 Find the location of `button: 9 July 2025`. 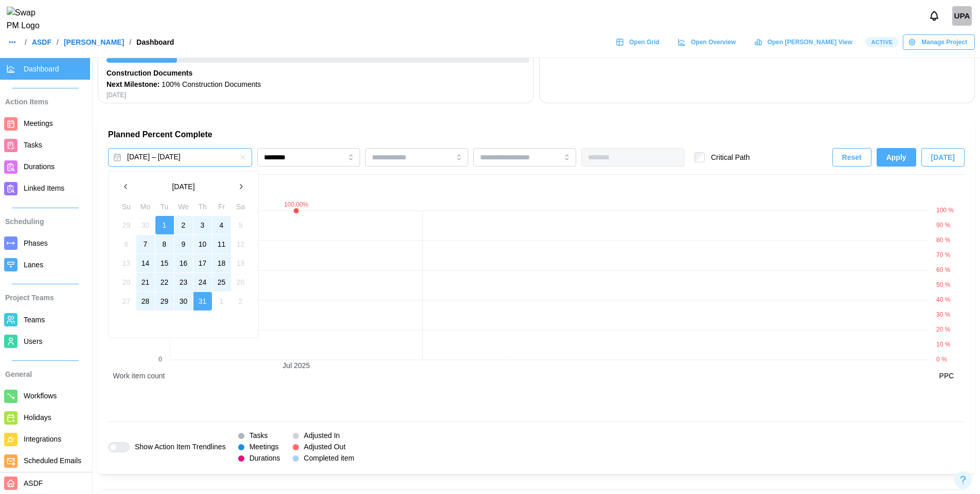

button: 9 July 2025 is located at coordinates (184, 245).